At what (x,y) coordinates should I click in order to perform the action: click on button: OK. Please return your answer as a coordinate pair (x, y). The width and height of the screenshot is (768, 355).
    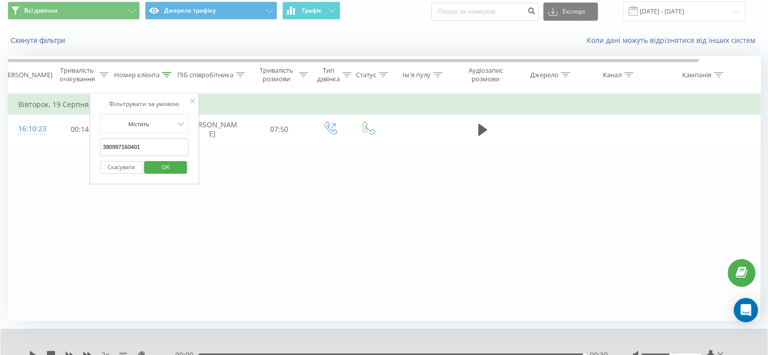
    Looking at the image, I should click on (166, 167).